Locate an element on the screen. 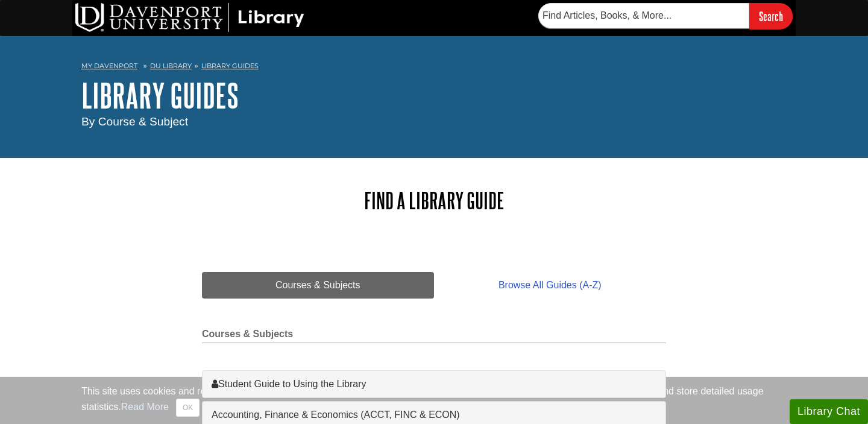 This screenshot has height=424, width=868. form: Searches DU Library's articles, books, and more is located at coordinates (665, 16).